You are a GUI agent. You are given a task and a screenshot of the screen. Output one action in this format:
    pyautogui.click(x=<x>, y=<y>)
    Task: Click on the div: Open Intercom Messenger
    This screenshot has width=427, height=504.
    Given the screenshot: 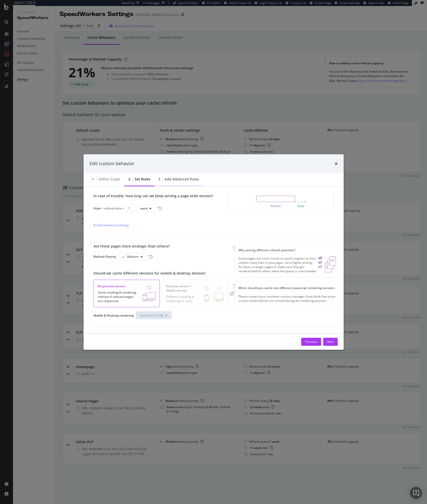 What is the action you would take?
    pyautogui.click(x=416, y=493)
    